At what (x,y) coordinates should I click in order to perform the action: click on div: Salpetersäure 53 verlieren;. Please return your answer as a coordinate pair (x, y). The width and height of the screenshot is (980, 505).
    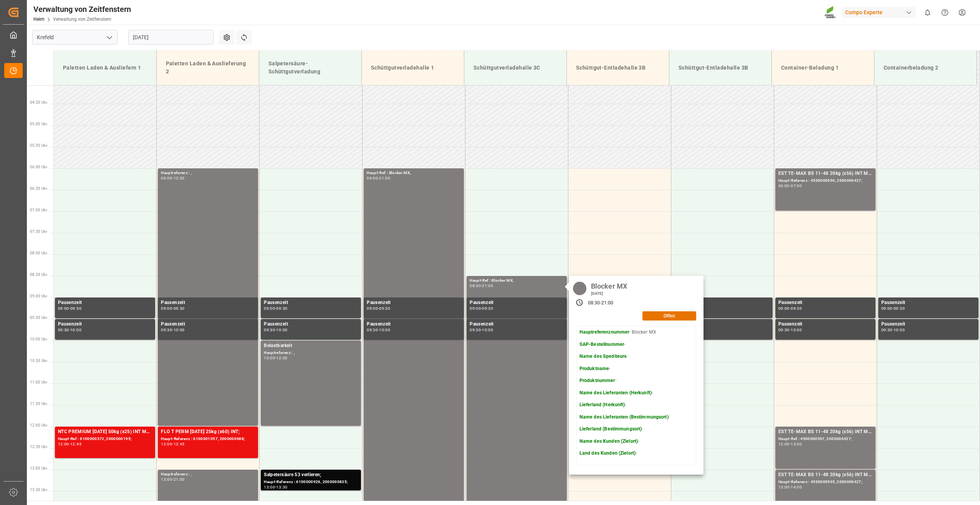
    Looking at the image, I should click on (311, 475).